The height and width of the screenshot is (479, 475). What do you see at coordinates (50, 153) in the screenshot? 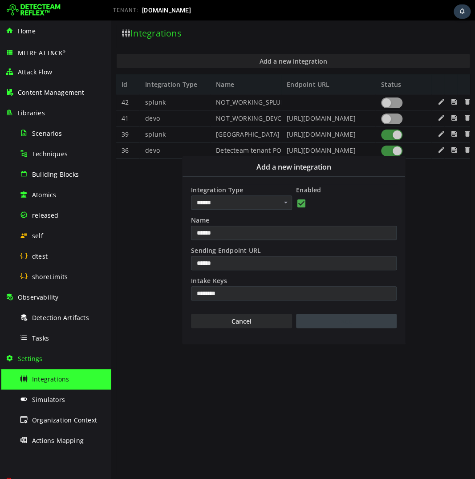
I see `span: Techniques` at bounding box center [50, 153].